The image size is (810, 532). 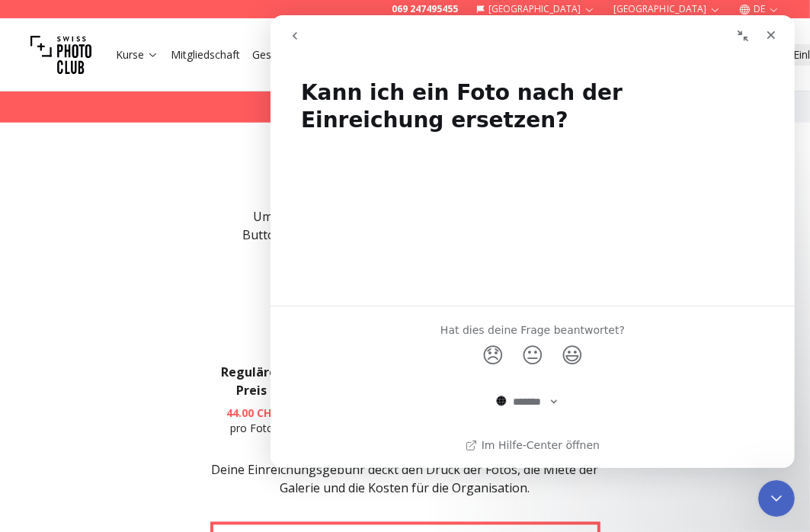 I want to click on p: pro Foto, so click(x=252, y=422).